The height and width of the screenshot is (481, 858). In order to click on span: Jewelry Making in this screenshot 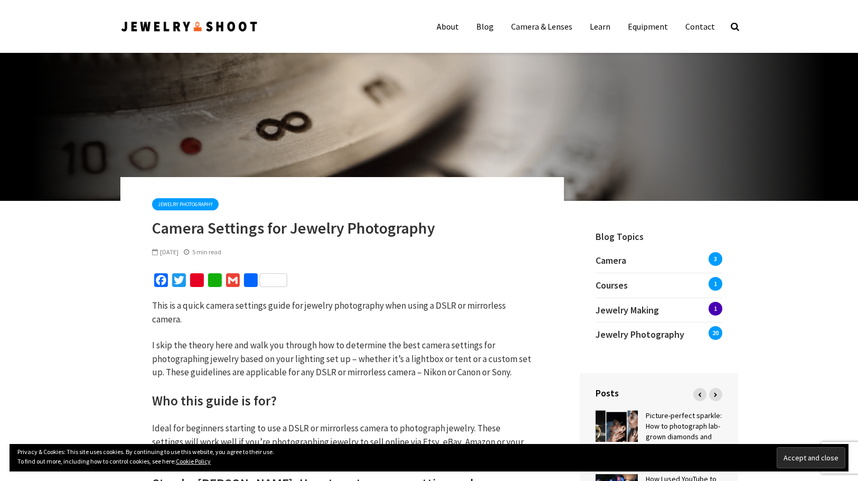, I will do `click(628, 310)`.